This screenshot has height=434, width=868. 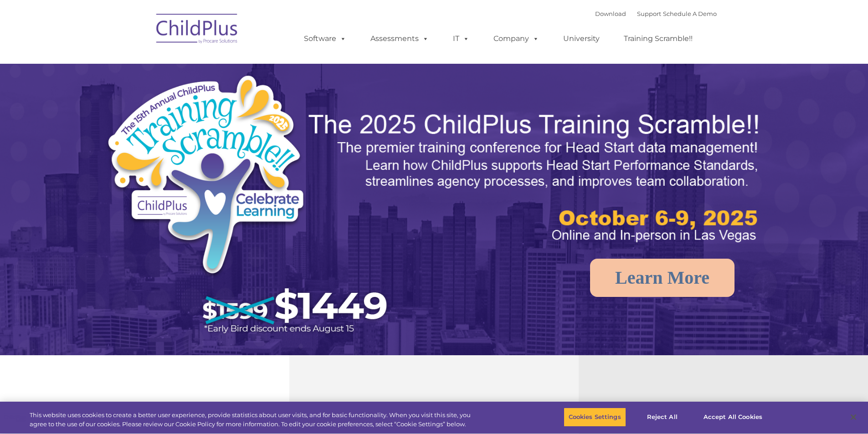 What do you see at coordinates (649, 14) in the screenshot?
I see `a: Support` at bounding box center [649, 14].